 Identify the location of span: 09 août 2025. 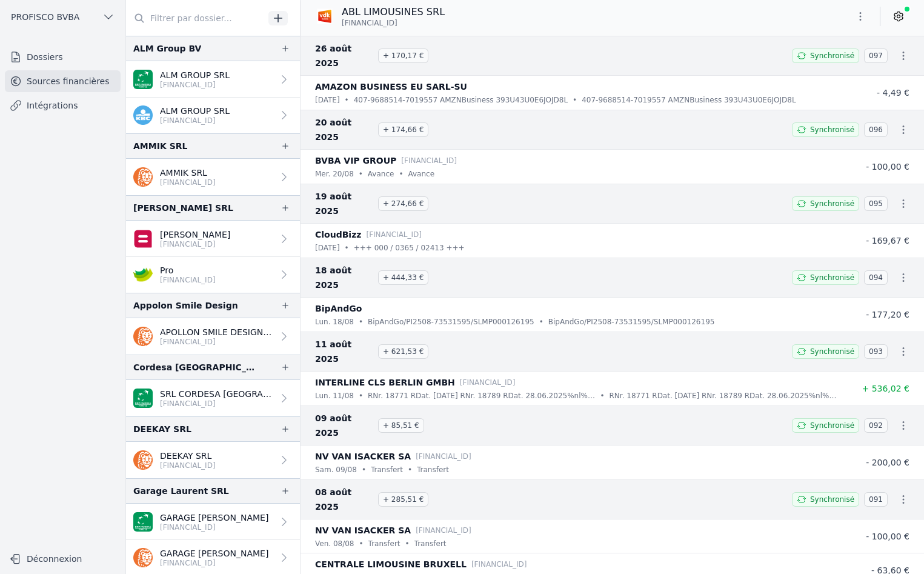
(344, 426).